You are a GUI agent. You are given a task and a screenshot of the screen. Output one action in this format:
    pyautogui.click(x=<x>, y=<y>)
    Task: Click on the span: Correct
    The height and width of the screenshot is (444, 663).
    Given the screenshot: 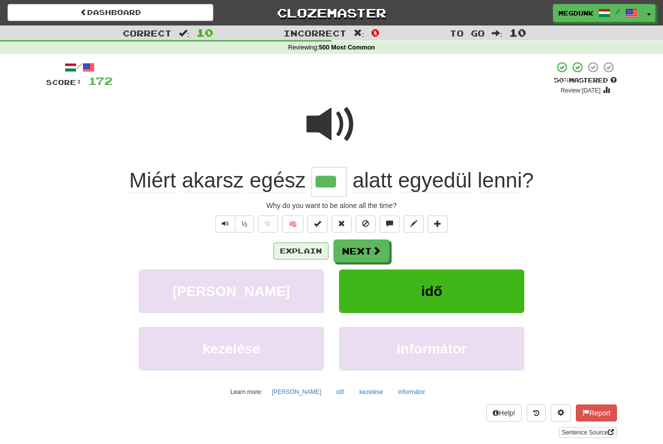 What is the action you would take?
    pyautogui.click(x=147, y=33)
    